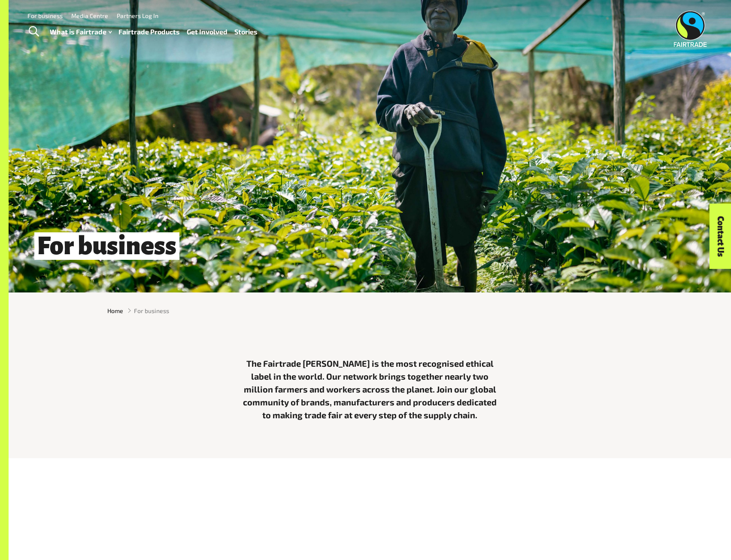 This screenshot has width=731, height=560. Describe the element at coordinates (690, 29) in the screenshot. I see `img: Fairtrade Australia New Zealand logo` at that location.